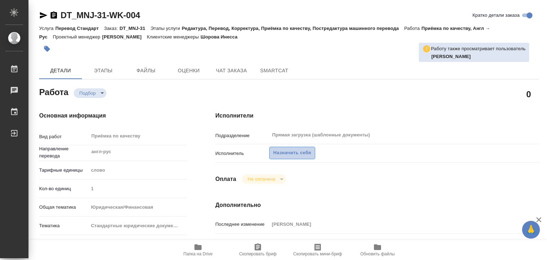  What do you see at coordinates (77, 37) in the screenshot?
I see `p: Проектный менеджер` at bounding box center [77, 37].